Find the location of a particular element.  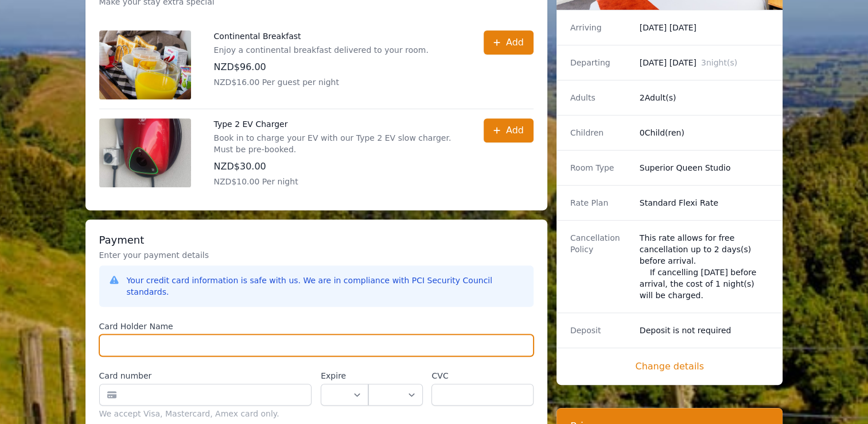

span: 3 night(s) is located at coordinates (719, 63).